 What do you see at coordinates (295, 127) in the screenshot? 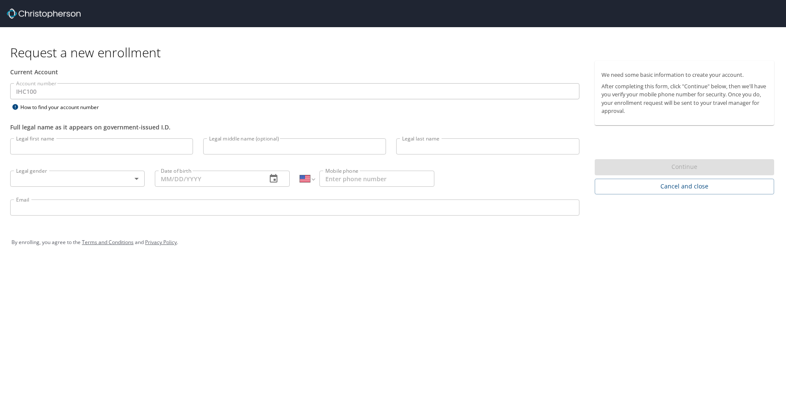
I see `div: Full legal name as it appears on government-issued I.D.` at bounding box center [295, 127].